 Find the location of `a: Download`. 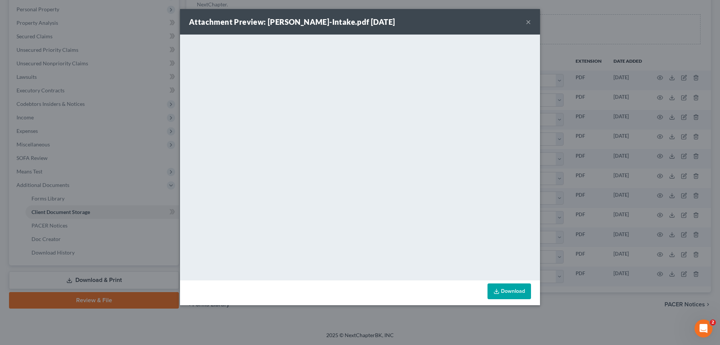

a: Download is located at coordinates (510, 291).